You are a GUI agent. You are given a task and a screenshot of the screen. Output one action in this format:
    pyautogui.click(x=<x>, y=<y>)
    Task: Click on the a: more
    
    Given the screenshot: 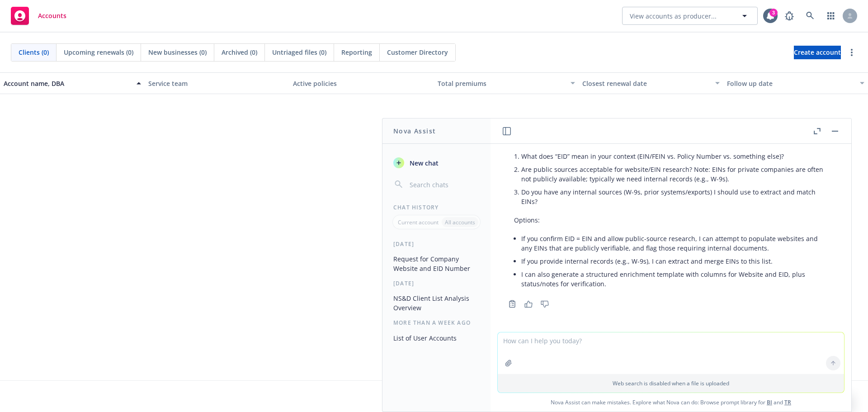 What is the action you would take?
    pyautogui.click(x=852, y=52)
    